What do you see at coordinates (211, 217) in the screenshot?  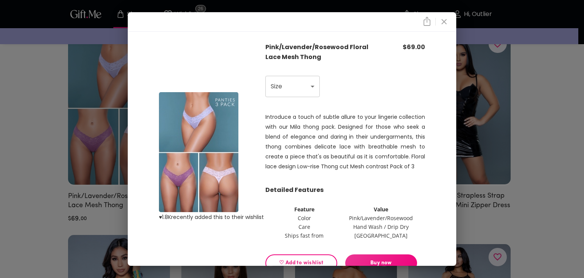 I see `p: ♥ 1.8K recently added this to their wishlist` at bounding box center [211, 217].